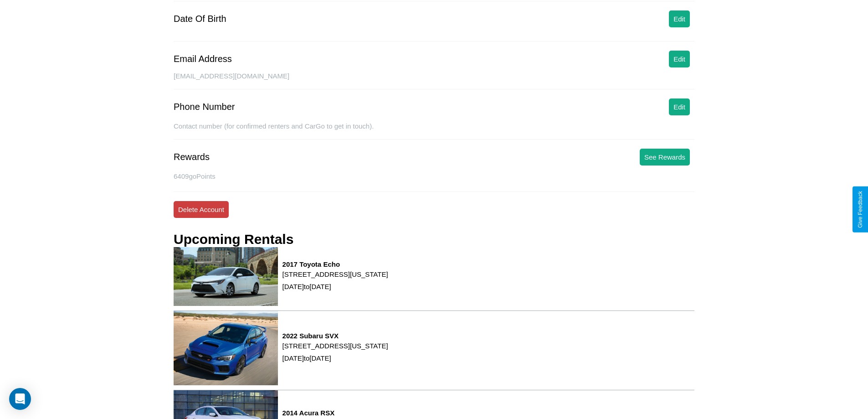 This screenshot has width=868, height=419. I want to click on h3: 2022 Subaru SVX, so click(335, 335).